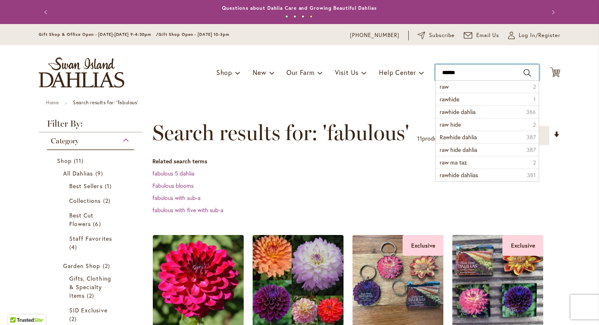 The width and height of the screenshot is (599, 325). I want to click on span: Help Center, so click(397, 72).